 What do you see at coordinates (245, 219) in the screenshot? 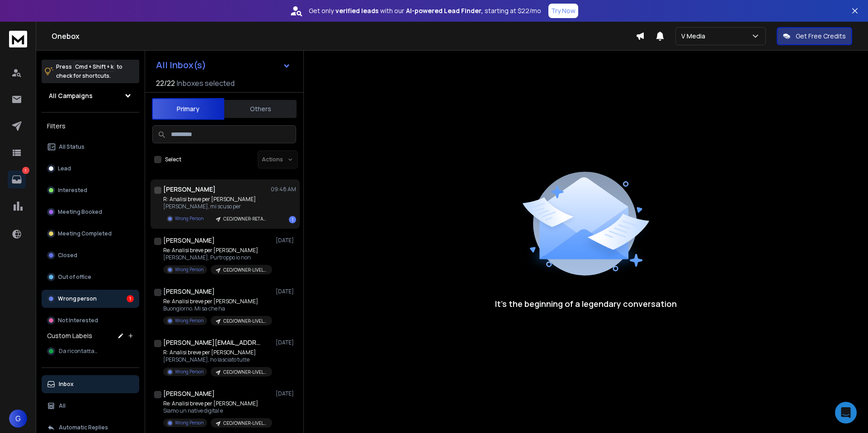
I see `p: CEO/OWNER-RETARGETING EMAIL NON APERTE-LIVELLO 3 - CONSAPEVOLE DEL PROBLEMA -TARGET A -tes1` at bounding box center [245, 219].